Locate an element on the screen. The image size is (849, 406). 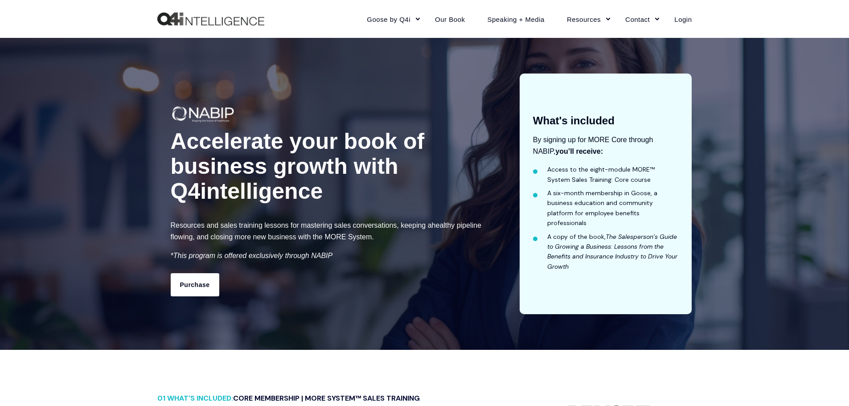
p: Resources and sales training lessons for mastering sales conversations, keeping a is located at coordinates (334, 231).